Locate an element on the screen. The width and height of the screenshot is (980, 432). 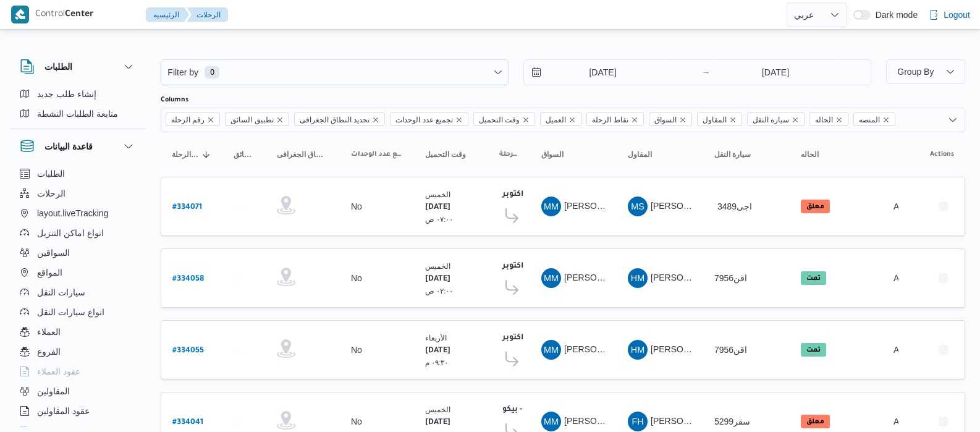
span: المقاولين is located at coordinates (53, 391).